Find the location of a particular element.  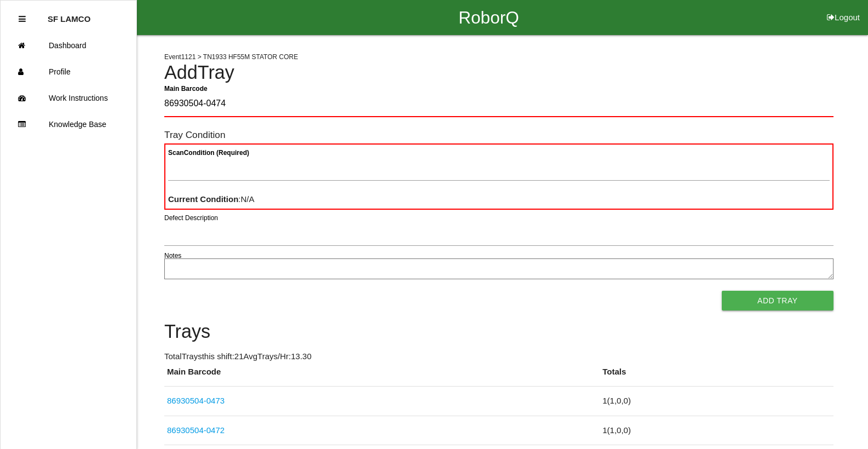

h4: Add Tray is located at coordinates (499, 73).